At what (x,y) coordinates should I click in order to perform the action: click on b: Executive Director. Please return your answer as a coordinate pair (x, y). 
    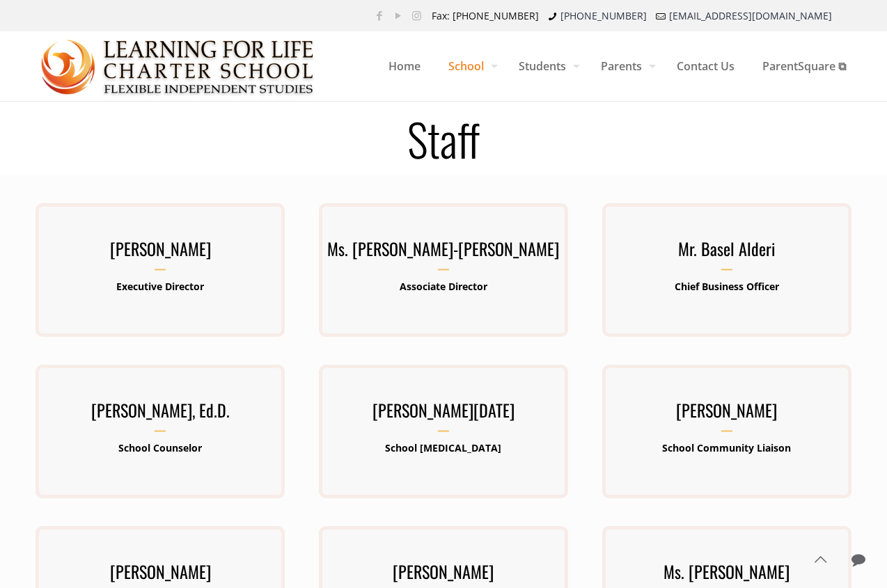
    Looking at the image, I should click on (160, 286).